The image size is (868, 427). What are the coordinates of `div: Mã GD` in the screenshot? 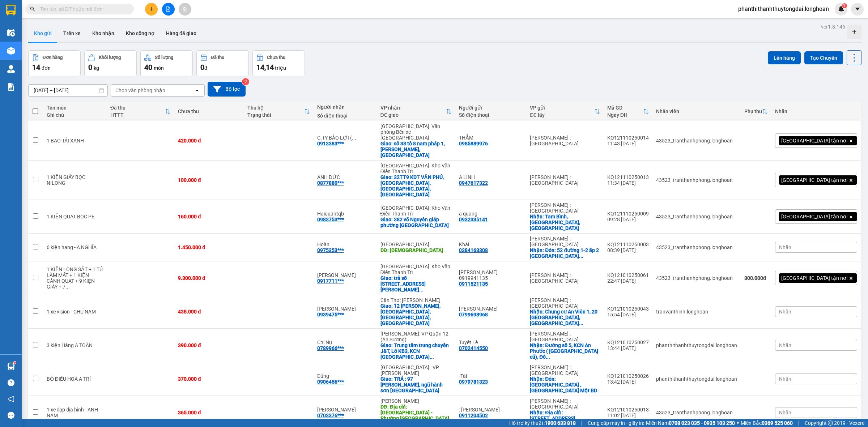 It's located at (625, 108).